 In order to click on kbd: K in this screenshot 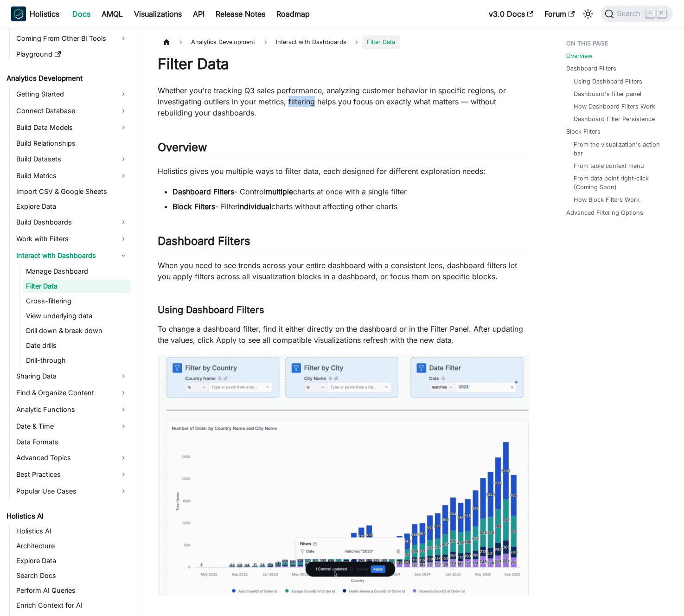, I will do `click(662, 13)`.